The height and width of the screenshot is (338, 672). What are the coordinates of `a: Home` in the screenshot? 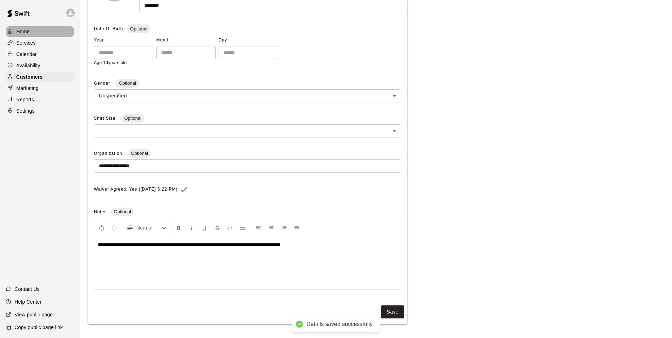 It's located at (40, 32).